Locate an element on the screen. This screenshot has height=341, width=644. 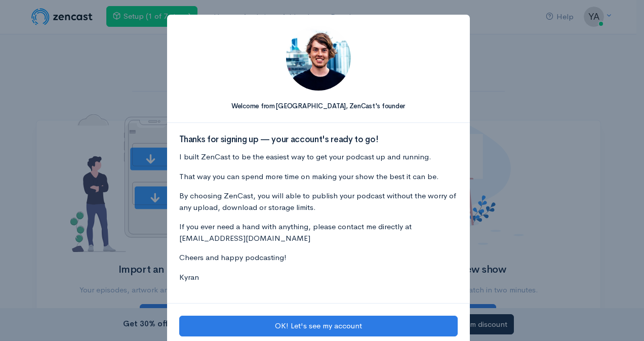
p: That way you can spend more time on making your show the best it can be. is located at coordinates (319, 176).